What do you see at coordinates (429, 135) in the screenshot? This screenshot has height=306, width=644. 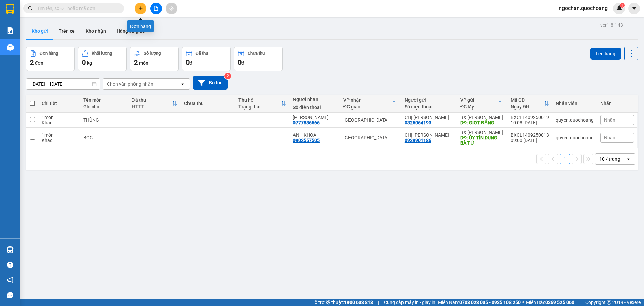 I see `div: CHỊ TRANG` at bounding box center [429, 135].